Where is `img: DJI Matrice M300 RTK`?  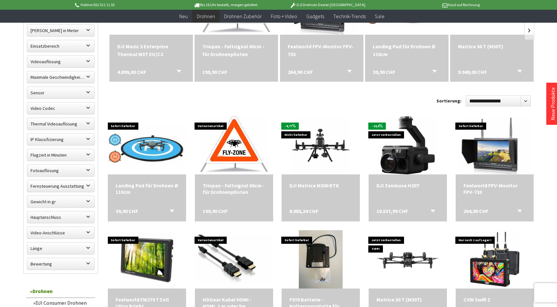 img: DJI Matrice M300 RTK is located at coordinates (321, 145).